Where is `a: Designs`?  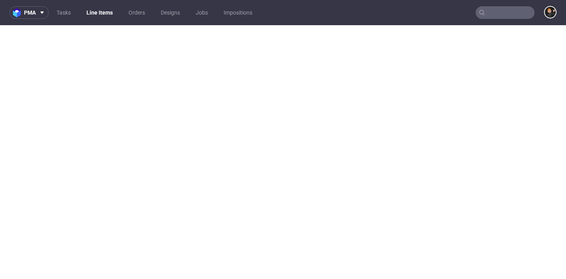 a: Designs is located at coordinates (170, 13).